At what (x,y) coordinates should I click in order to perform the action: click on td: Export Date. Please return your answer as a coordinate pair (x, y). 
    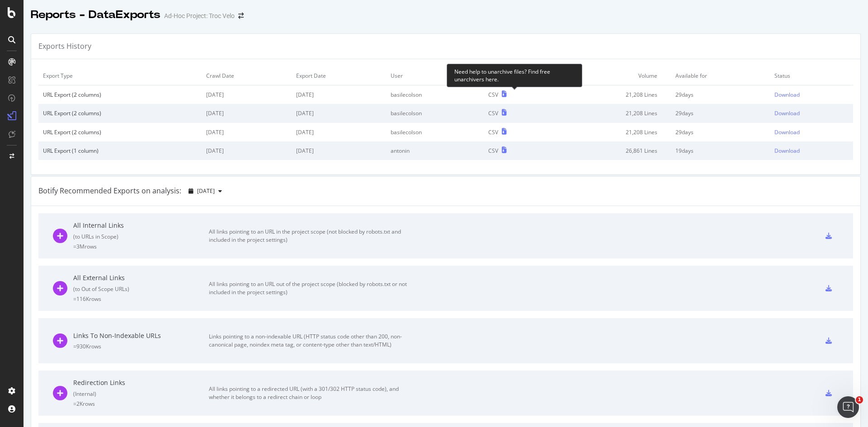
    Looking at the image, I should click on (339, 76).